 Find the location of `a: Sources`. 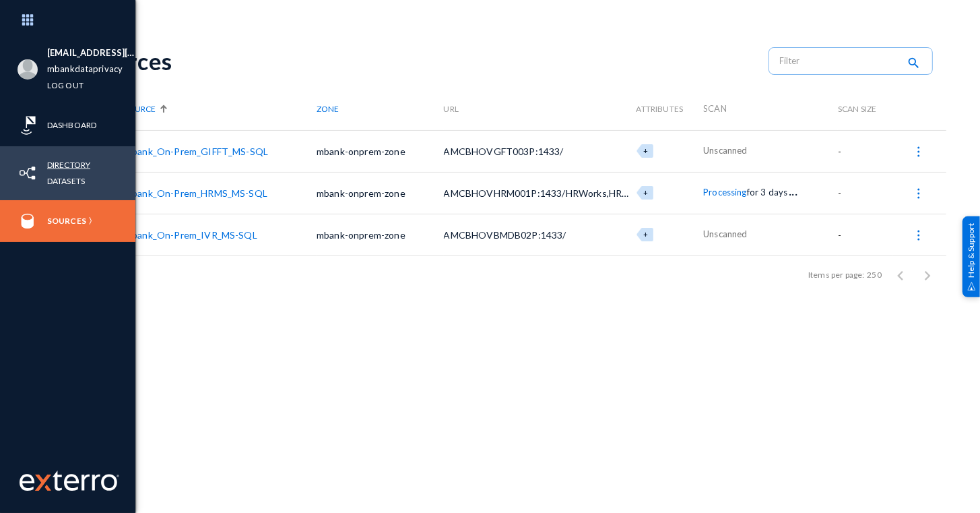

a: Sources is located at coordinates (67, 220).